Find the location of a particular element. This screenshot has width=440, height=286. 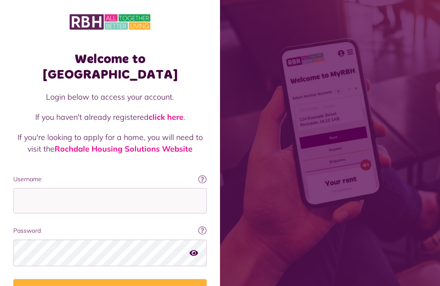

p: Login below to access your account. is located at coordinates (110, 97).